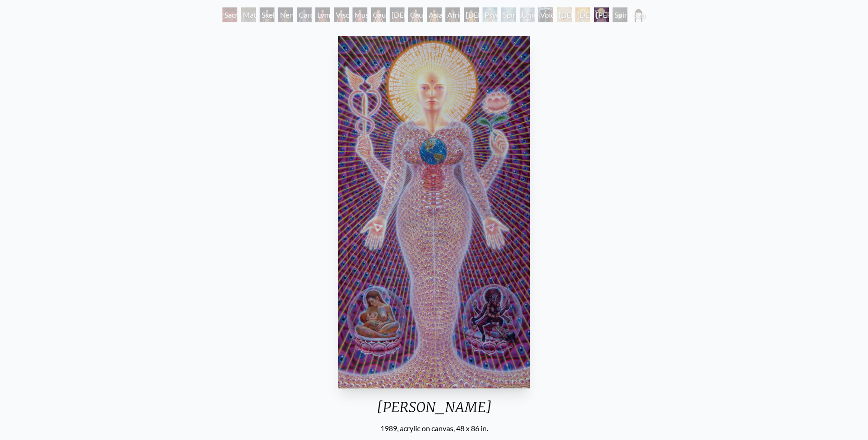  What do you see at coordinates (286, 15) in the screenshot?
I see `div: Nervous System` at bounding box center [286, 15].